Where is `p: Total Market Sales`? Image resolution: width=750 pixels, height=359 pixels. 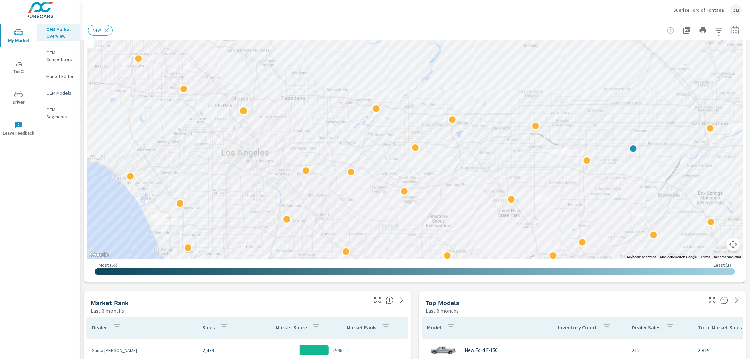
p: Total Market Sales is located at coordinates (719, 327).